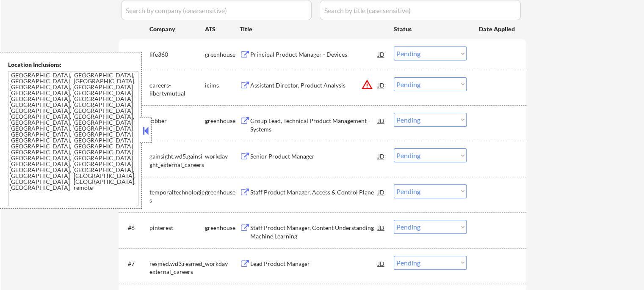 This screenshot has height=290, width=644. What do you see at coordinates (135, 264) in the screenshot?
I see `div: #7` at bounding box center [135, 264].